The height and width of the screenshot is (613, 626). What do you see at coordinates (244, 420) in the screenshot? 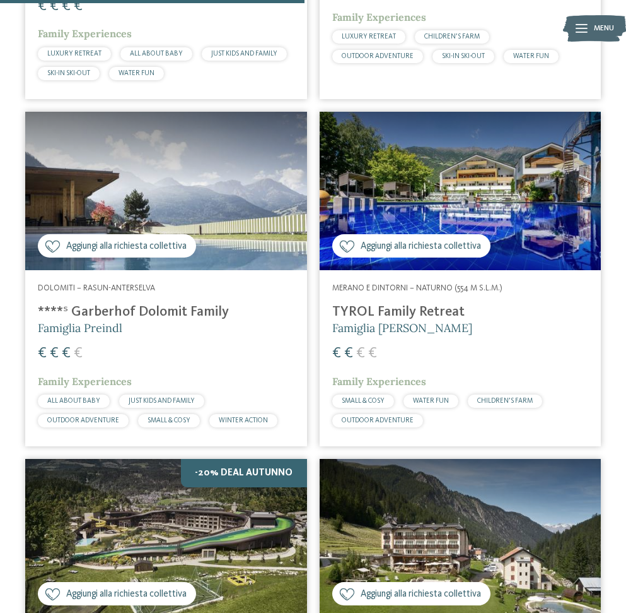
I see `span: WINTER ACTION` at bounding box center [244, 420].